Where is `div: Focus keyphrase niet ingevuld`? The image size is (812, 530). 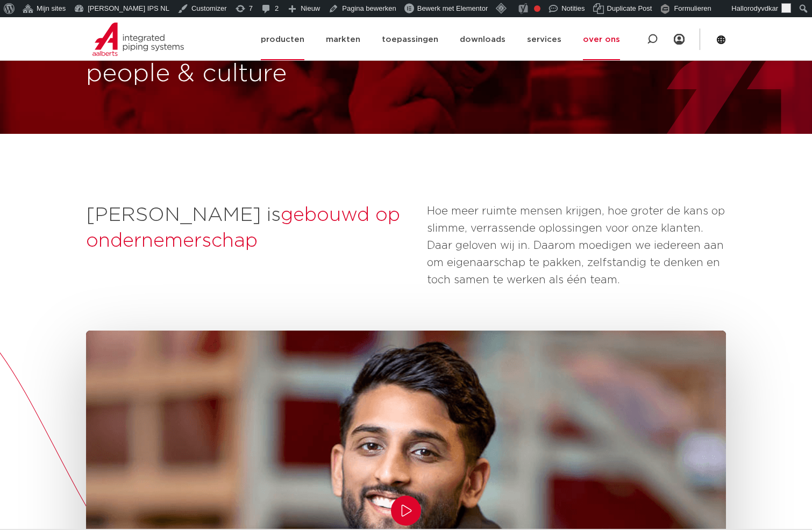
div: Focus keyphrase niet ingevuld is located at coordinates (537, 9).